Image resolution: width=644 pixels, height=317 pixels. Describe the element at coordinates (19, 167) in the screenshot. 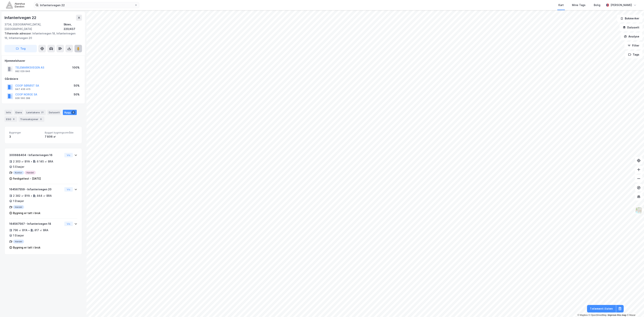

I see `div: 5 Etasjer` at that location.